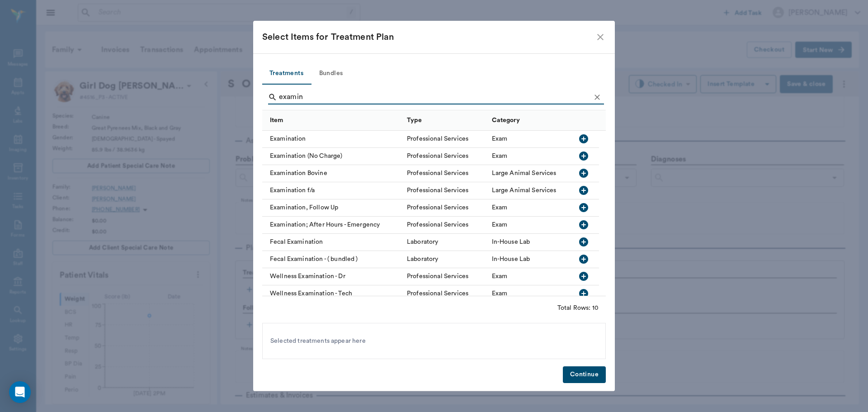  What do you see at coordinates (332, 294) in the screenshot?
I see `div: Wellness Examination - Tech` at bounding box center [332, 294].